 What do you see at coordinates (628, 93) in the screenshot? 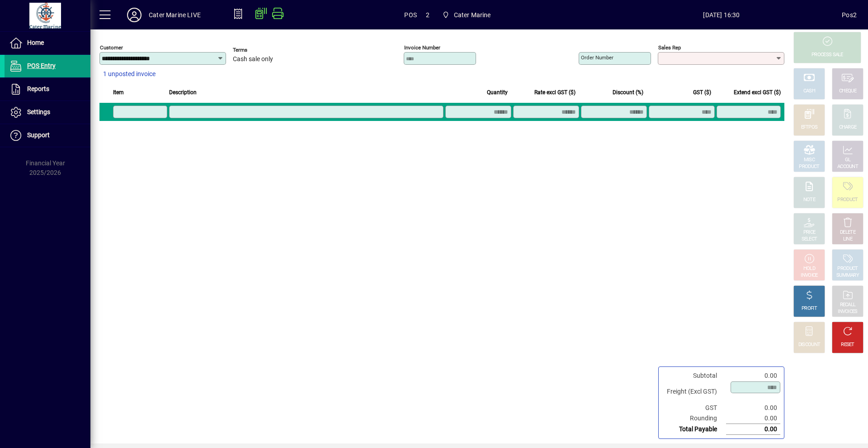
I see `span: Discount (%)` at bounding box center [628, 93].